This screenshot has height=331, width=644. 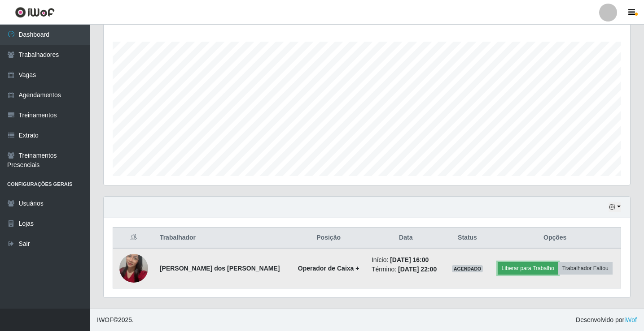 I want to click on img: CoreUI Logo, so click(x=34, y=12).